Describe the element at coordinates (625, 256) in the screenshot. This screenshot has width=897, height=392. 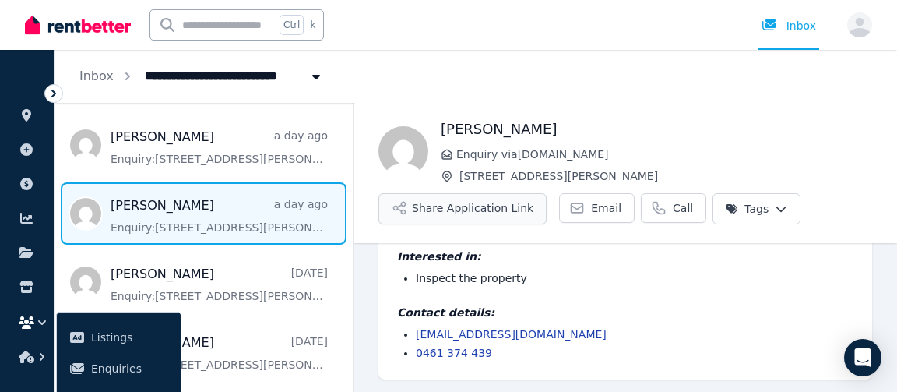
I see `h4: Interested in:` at that location.